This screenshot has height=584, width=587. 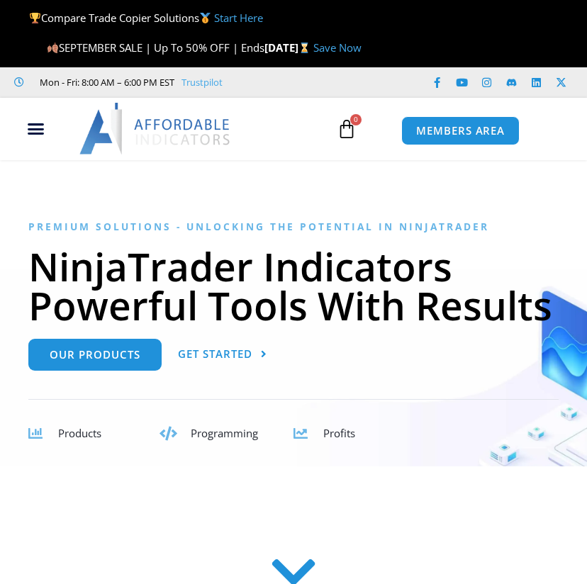 What do you see at coordinates (35, 129) in the screenshot?
I see `div: Menu Toggle` at bounding box center [35, 129].